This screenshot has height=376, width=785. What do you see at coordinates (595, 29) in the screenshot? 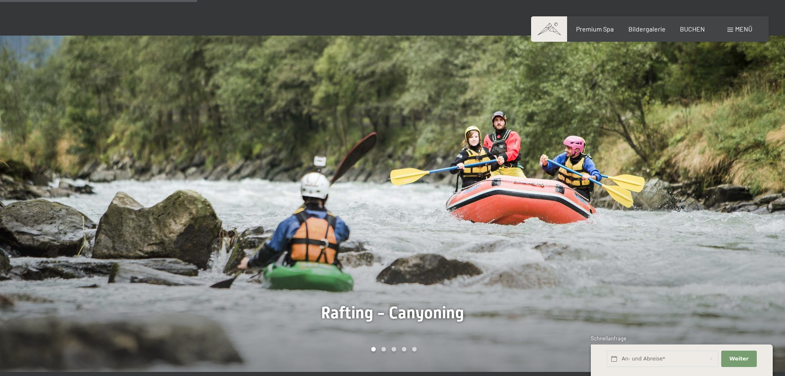
I see `span: Premium Spa` at bounding box center [595, 29].